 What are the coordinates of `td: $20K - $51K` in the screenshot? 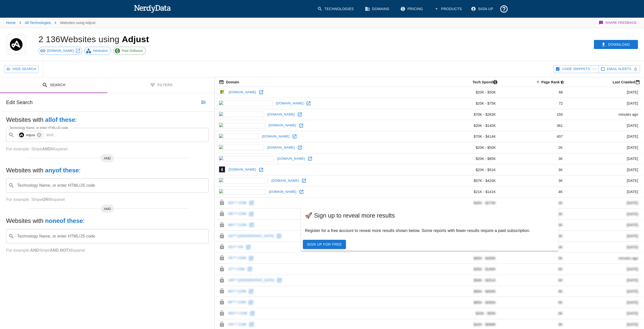 It's located at (464, 170).